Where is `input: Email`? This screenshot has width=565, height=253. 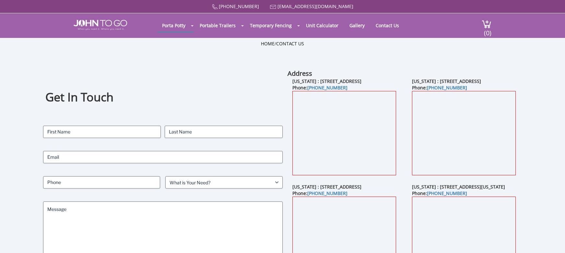
input: Email is located at coordinates (163, 157).